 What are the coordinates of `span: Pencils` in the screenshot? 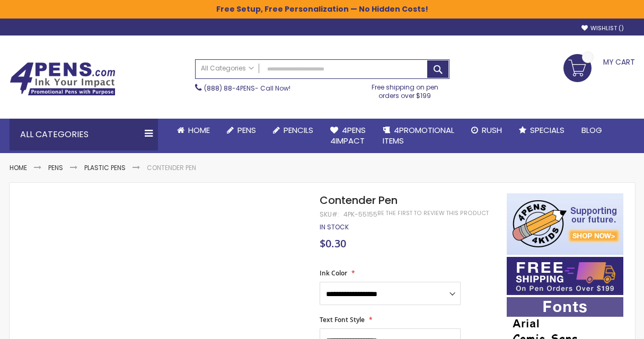 It's located at (298, 130).